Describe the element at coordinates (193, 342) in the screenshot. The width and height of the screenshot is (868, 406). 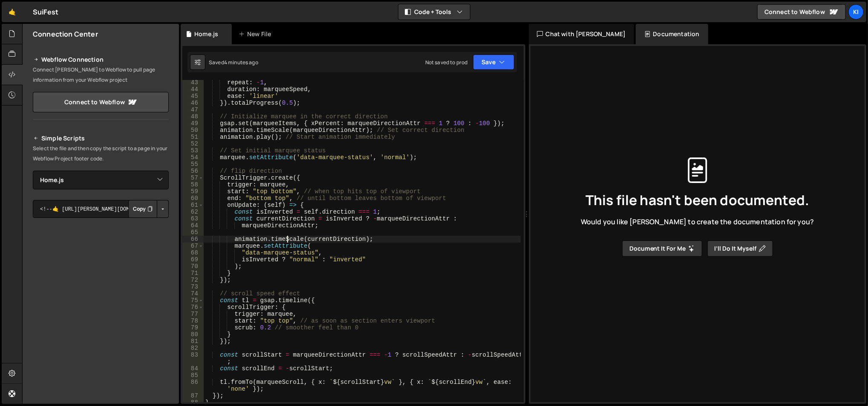
I see `div: 81` at that location.